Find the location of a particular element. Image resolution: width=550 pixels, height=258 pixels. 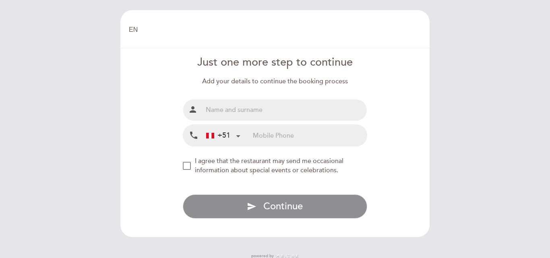

i: person is located at coordinates (193, 109).